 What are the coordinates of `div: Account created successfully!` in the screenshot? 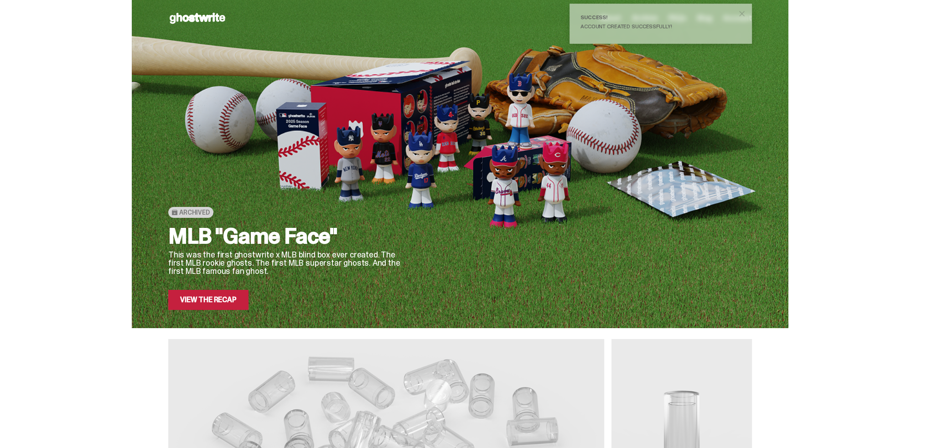 It's located at (657, 26).